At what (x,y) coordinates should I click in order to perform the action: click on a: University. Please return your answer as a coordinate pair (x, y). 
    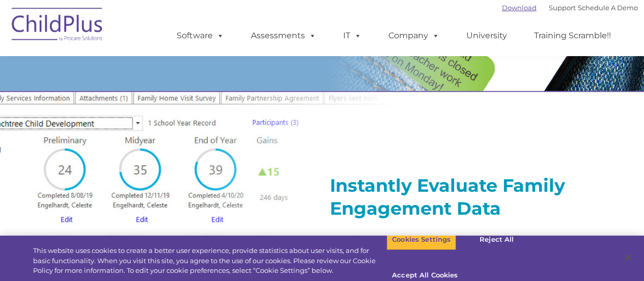
    Looking at the image, I should click on (487, 36).